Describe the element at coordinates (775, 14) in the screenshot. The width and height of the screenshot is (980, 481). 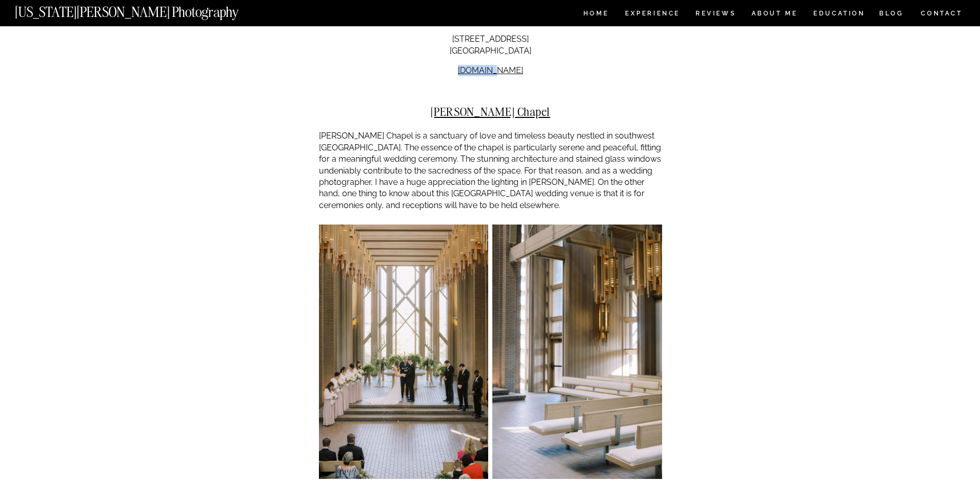
I see `a: ABOUT ME` at that location.